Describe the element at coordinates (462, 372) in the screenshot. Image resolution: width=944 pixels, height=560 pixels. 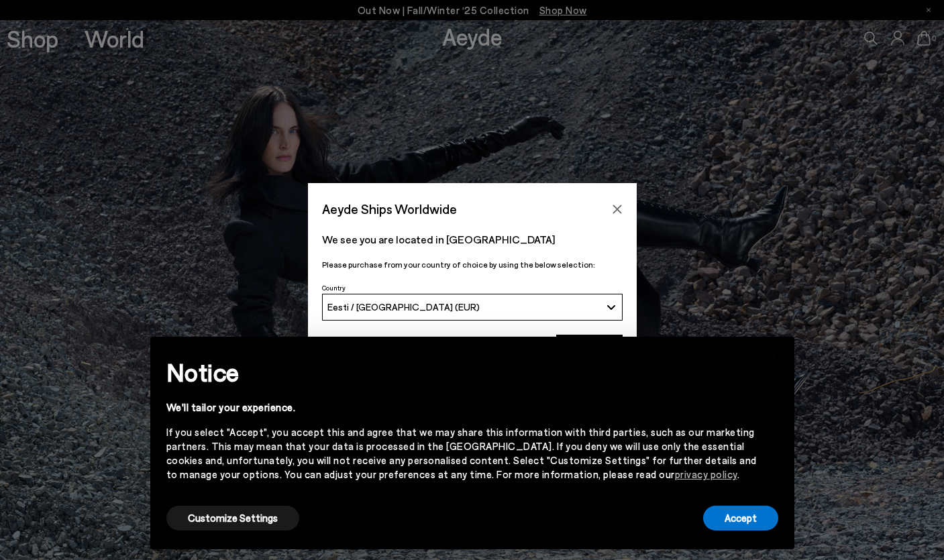
I see `h2: Notice` at that location.